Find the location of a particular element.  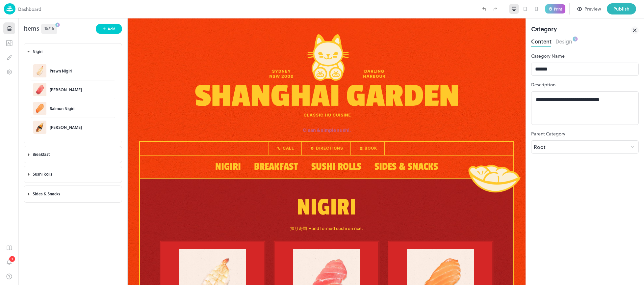

div: Prawn Nigiri is located at coordinates (60, 71).